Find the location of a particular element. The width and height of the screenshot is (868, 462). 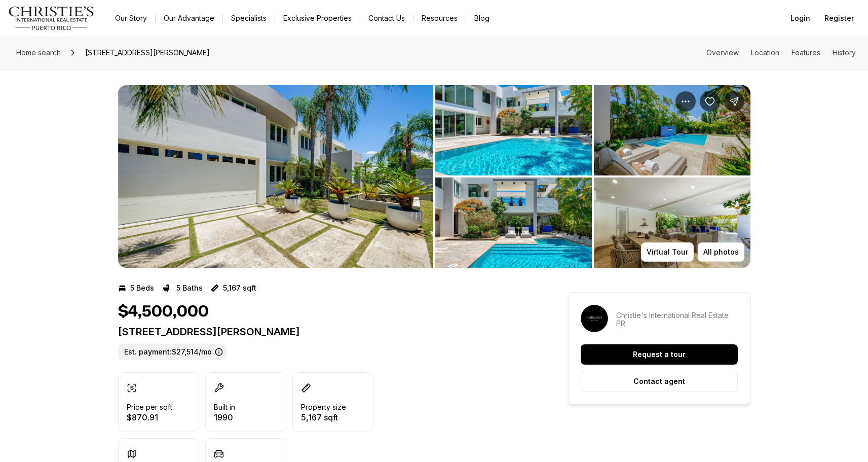

button: Request a tour is located at coordinates (659, 354).